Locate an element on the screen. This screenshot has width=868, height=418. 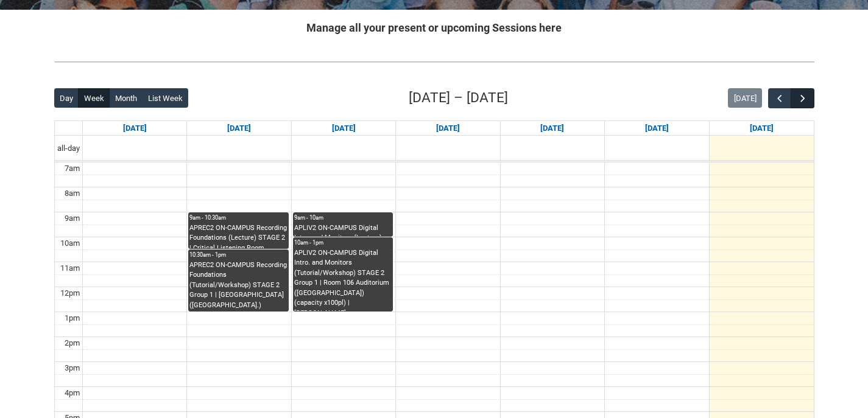
a: Go to October 5, 2025 is located at coordinates (135, 128).